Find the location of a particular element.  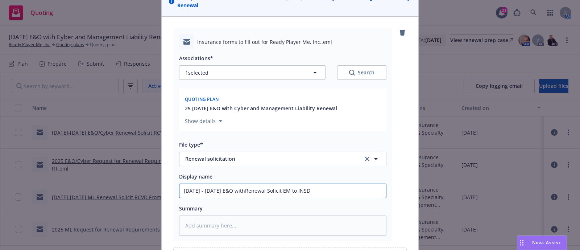

button: Show details is located at coordinates (203, 121).